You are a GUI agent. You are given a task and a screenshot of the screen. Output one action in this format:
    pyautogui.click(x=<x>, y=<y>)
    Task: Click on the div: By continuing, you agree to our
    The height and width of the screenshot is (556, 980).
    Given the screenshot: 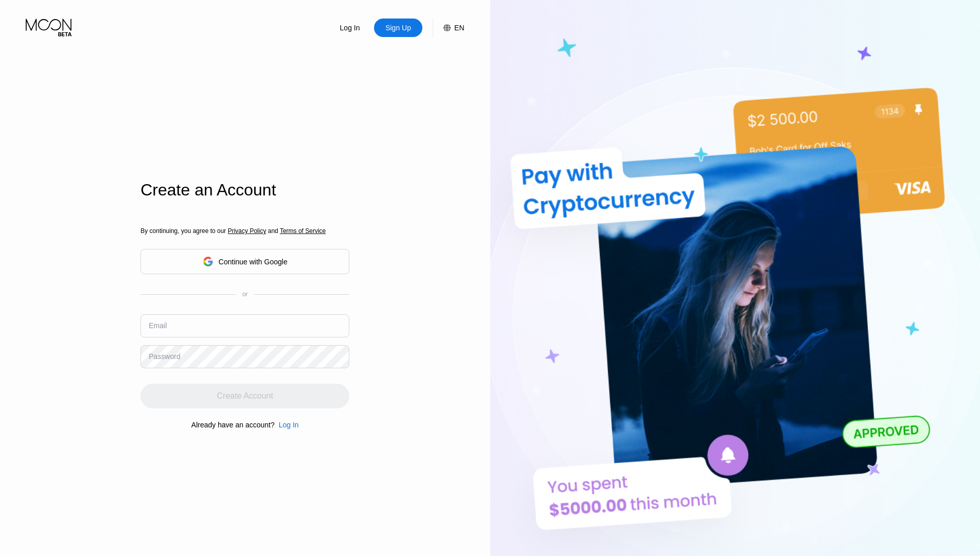 What is the action you would take?
    pyautogui.click(x=245, y=231)
    